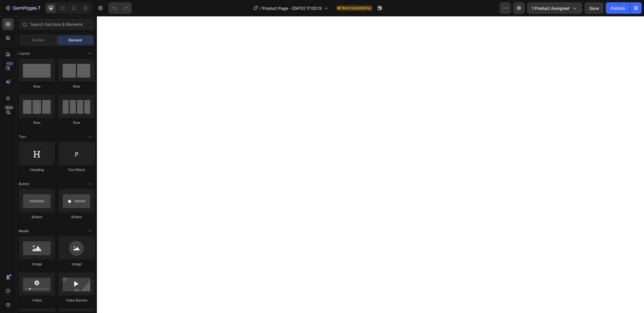 The height and width of the screenshot is (313, 644). What do you see at coordinates (618, 8) in the screenshot?
I see `div: Publish` at bounding box center [618, 8].